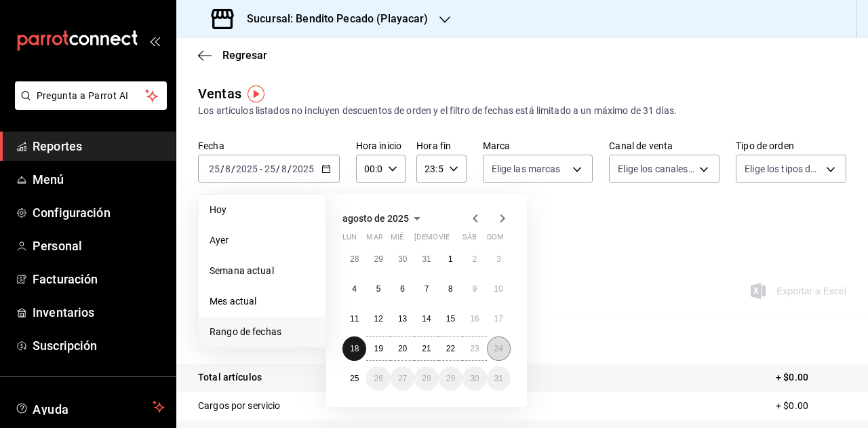  What do you see at coordinates (426, 378) in the screenshot?
I see `abbr: 28 de agosto de 2025` at bounding box center [426, 378].